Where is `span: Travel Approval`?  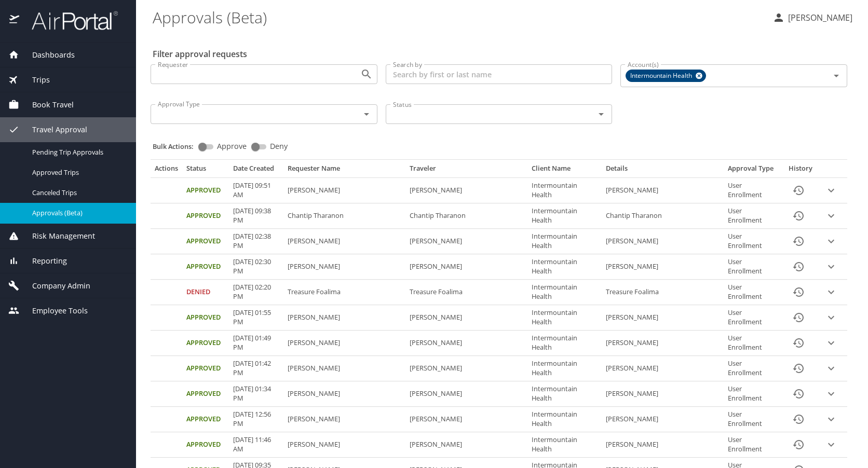
span: Travel Approval is located at coordinates (53, 130).